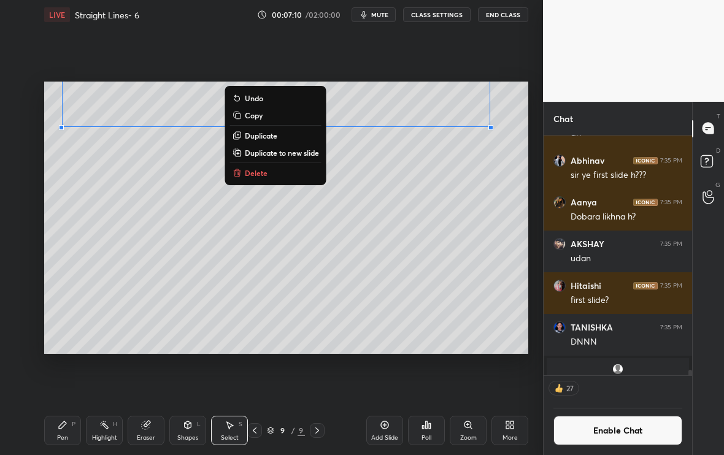 This screenshot has height=455, width=724. I want to click on button: Duplicate, so click(275, 136).